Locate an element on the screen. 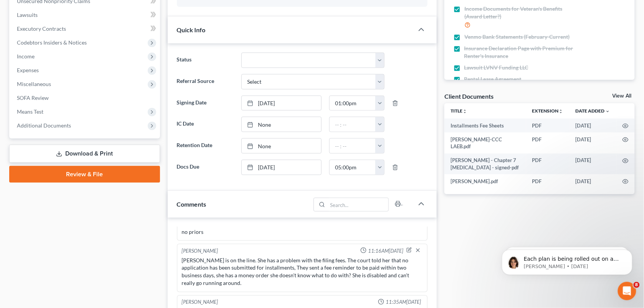 Image resolution: width=644 pixels, height=308 pixels. a: Download & Print is located at coordinates (84, 154).